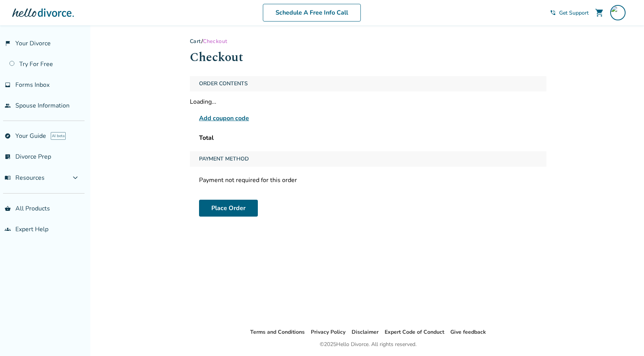 Image resolution: width=644 pixels, height=356 pixels. Describe the element at coordinates (368, 102) in the screenshot. I see `div: Loading...` at that location.